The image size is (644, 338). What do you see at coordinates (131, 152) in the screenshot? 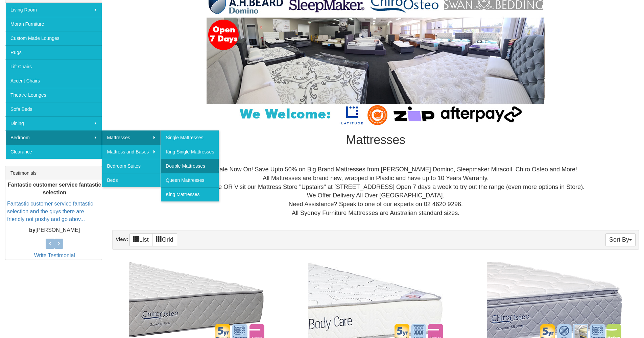
I see `a: Mattress and Bases` at bounding box center [131, 152].